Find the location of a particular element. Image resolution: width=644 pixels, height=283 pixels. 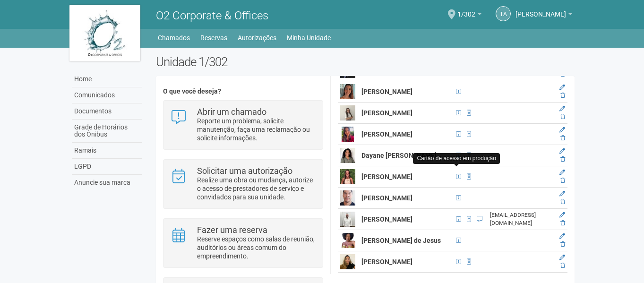

a: Abrir um chamado Reporte um problema, solicite manutenção, faça uma reclamação ou solicite inform... is located at coordinates (243, 125).